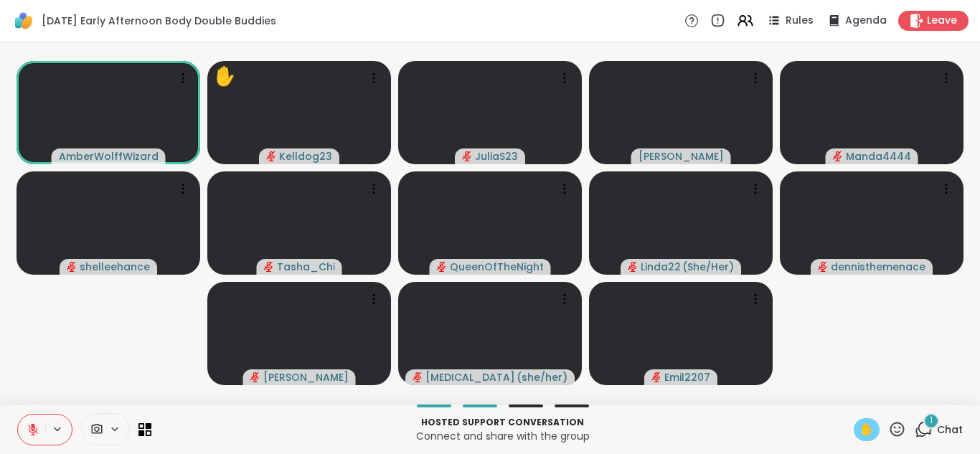 The image size is (980, 454). I want to click on span: dennisthemenace, so click(878, 267).